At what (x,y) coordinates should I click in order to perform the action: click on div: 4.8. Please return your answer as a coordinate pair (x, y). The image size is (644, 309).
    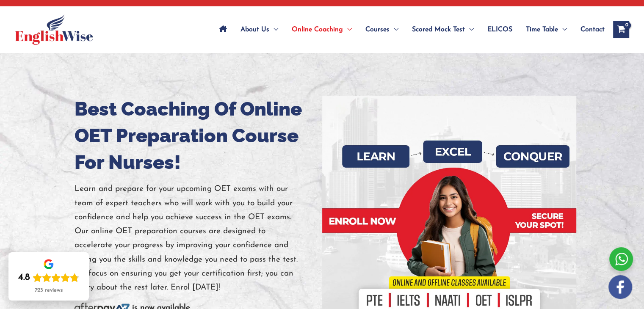
    Looking at the image, I should click on (24, 278).